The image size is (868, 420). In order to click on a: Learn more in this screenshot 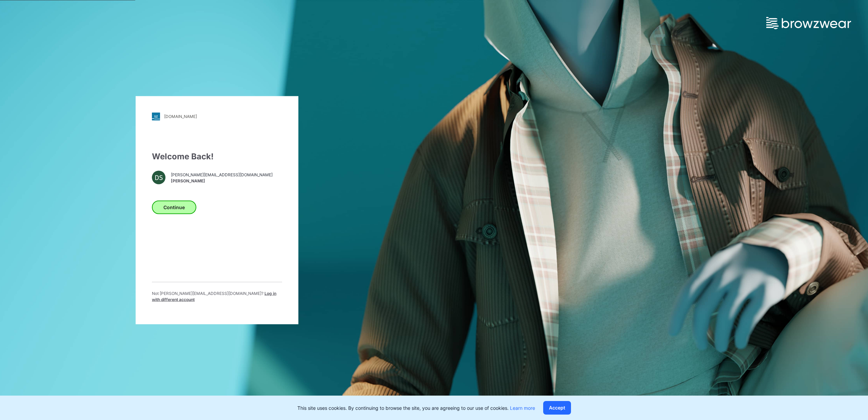, I will do `click(522, 408)`.